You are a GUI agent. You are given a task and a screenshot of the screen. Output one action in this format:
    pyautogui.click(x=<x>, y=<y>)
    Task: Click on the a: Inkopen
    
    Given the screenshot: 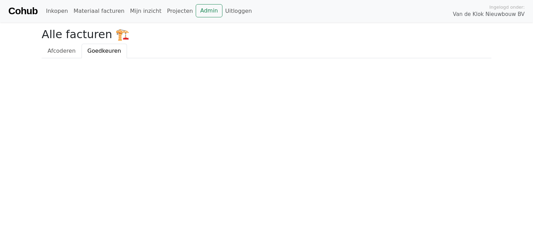 What is the action you would take?
    pyautogui.click(x=57, y=11)
    